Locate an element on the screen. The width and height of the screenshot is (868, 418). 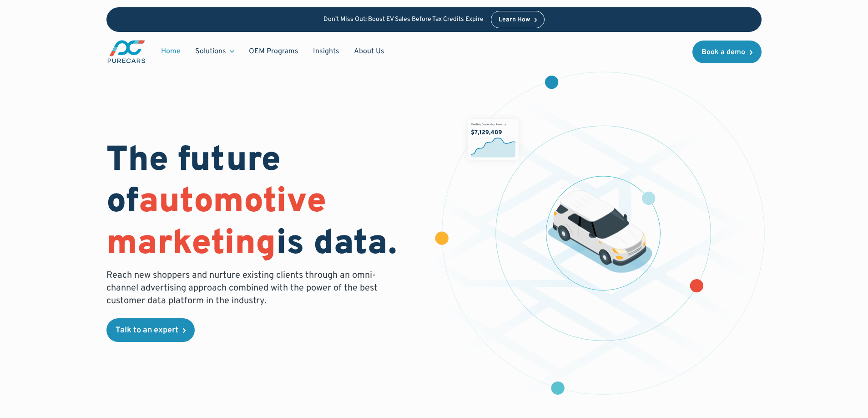
a: Insights is located at coordinates (326, 52).